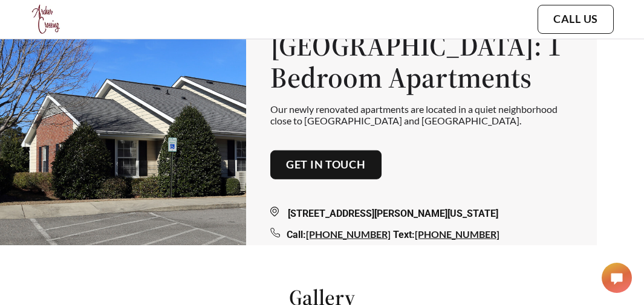  What do you see at coordinates (46, 19) in the screenshot?
I see `img: logo.png` at bounding box center [46, 19].